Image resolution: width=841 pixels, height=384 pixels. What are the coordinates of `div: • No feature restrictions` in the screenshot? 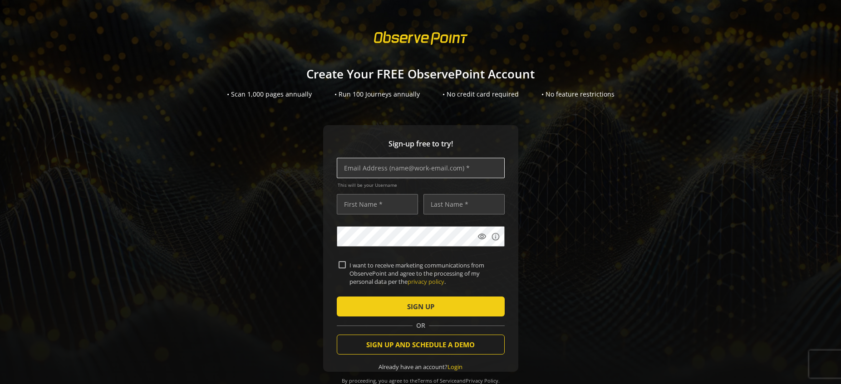 It's located at (577, 94).